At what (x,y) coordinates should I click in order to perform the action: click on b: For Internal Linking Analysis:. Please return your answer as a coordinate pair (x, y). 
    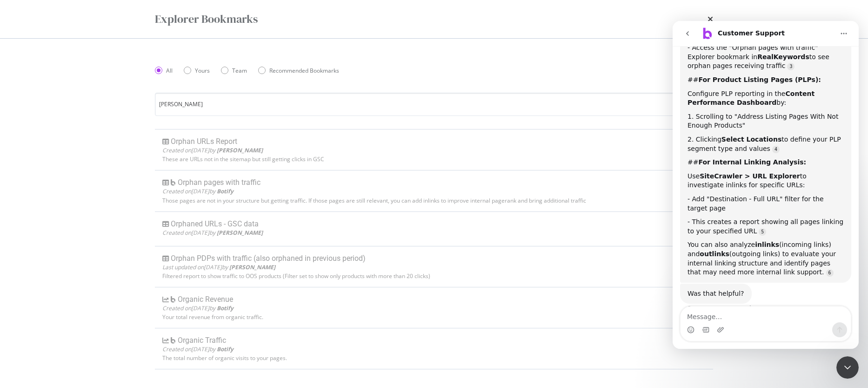
    Looking at the image, I should click on (80, 141).